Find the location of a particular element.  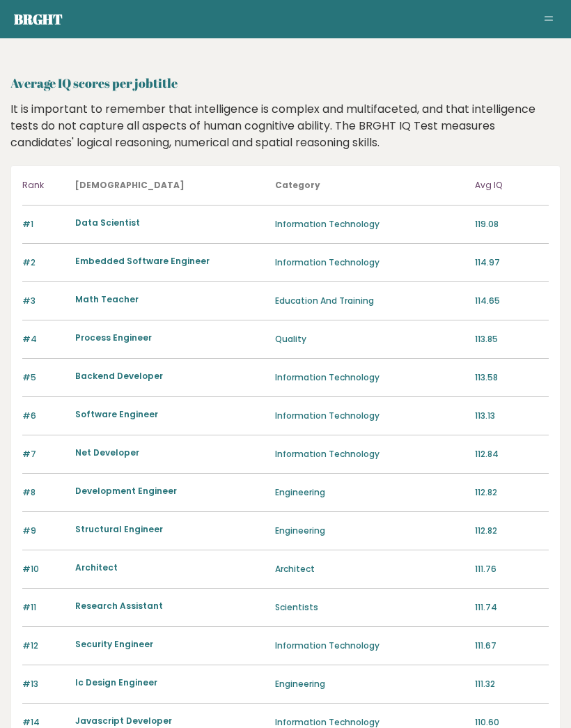

a: Ic Design Engineer is located at coordinates (116, 682).